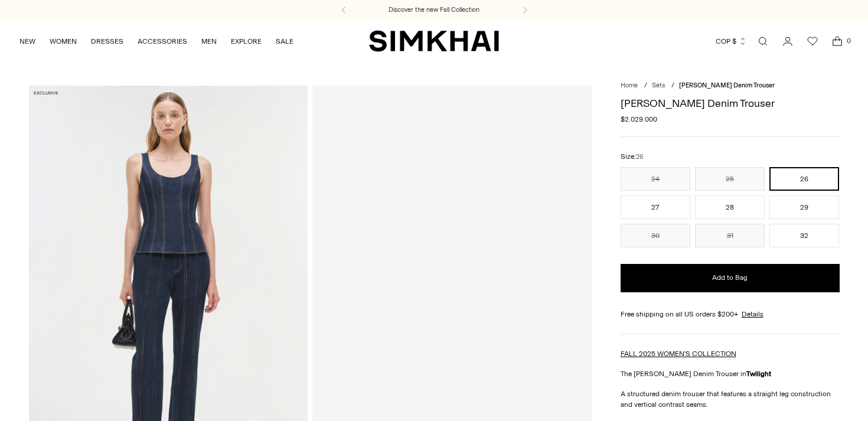  What do you see at coordinates (655, 236) in the screenshot?
I see `button: 30` at bounding box center [655, 236].